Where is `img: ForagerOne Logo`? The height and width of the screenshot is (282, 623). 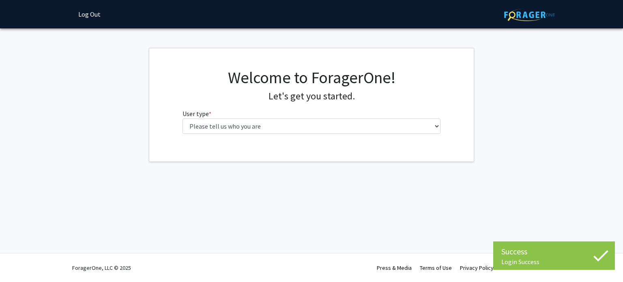 img: ForagerOne Logo is located at coordinates (529, 15).